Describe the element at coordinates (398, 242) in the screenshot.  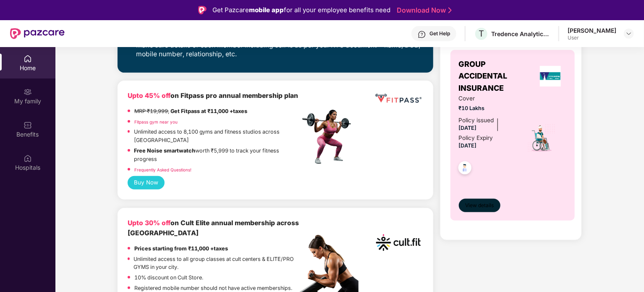
I see `img: cult.png` at that location.